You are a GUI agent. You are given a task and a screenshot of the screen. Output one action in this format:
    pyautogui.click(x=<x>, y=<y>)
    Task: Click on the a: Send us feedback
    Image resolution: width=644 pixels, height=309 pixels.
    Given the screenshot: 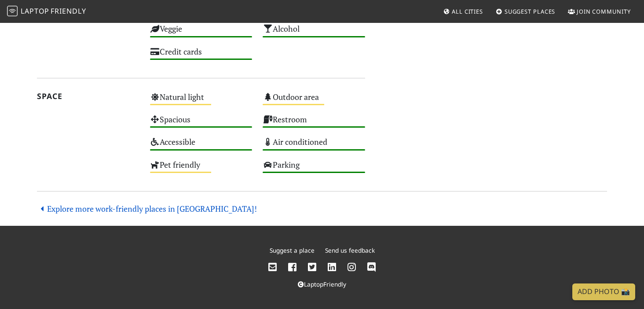 What is the action you would take?
    pyautogui.click(x=350, y=250)
    